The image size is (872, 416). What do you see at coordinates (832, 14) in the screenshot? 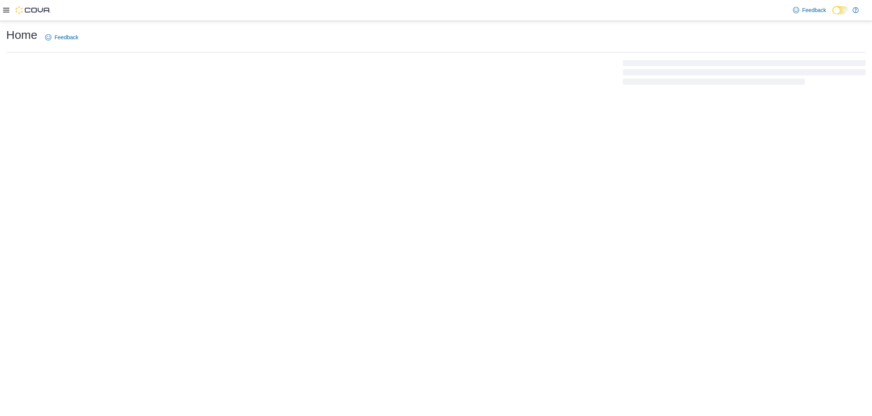
I see `span: Dark Mode` at bounding box center [832, 14].